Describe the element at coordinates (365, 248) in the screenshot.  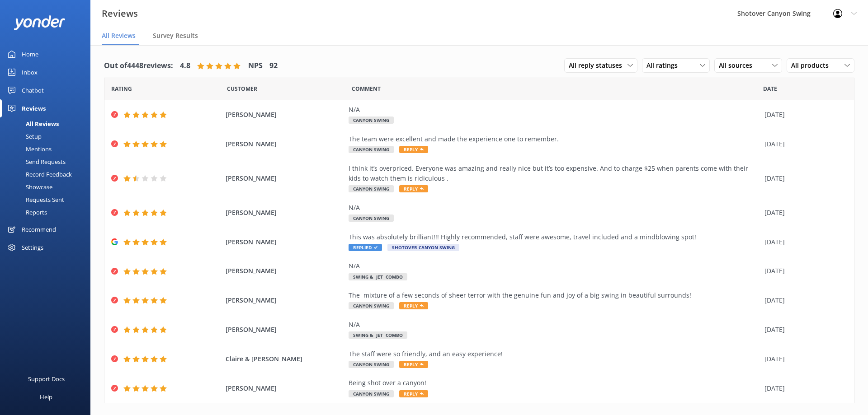
I see `span: Replied` at that location.